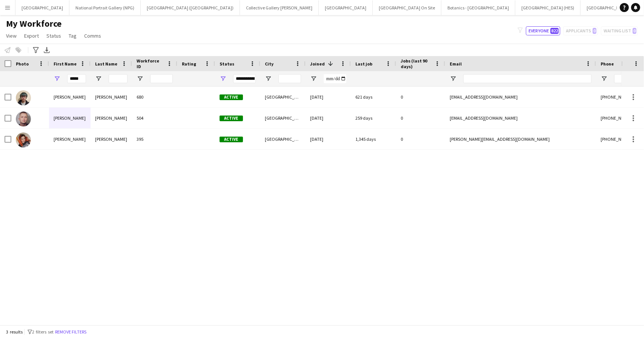  I want to click on div: 680, so click(155, 97).